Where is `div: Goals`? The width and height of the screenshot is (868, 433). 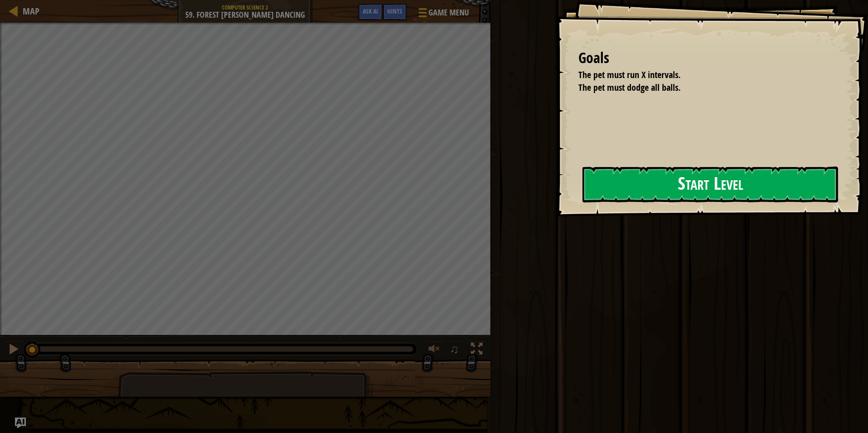 div: Goals is located at coordinates (707, 58).